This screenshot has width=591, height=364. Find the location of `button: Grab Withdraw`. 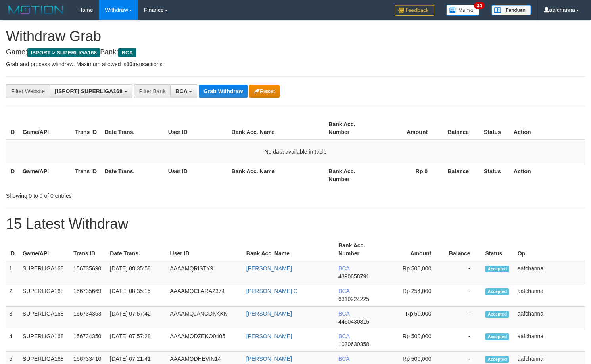

button: Grab Withdraw is located at coordinates (223, 91).